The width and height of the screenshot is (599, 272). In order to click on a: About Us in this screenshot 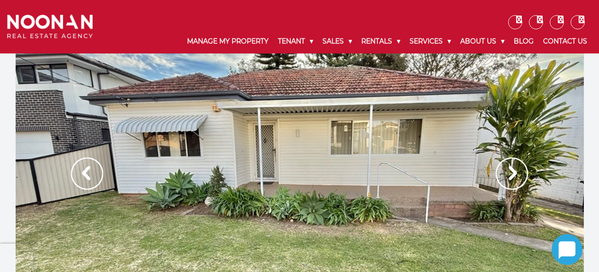, I will do `click(482, 41)`.